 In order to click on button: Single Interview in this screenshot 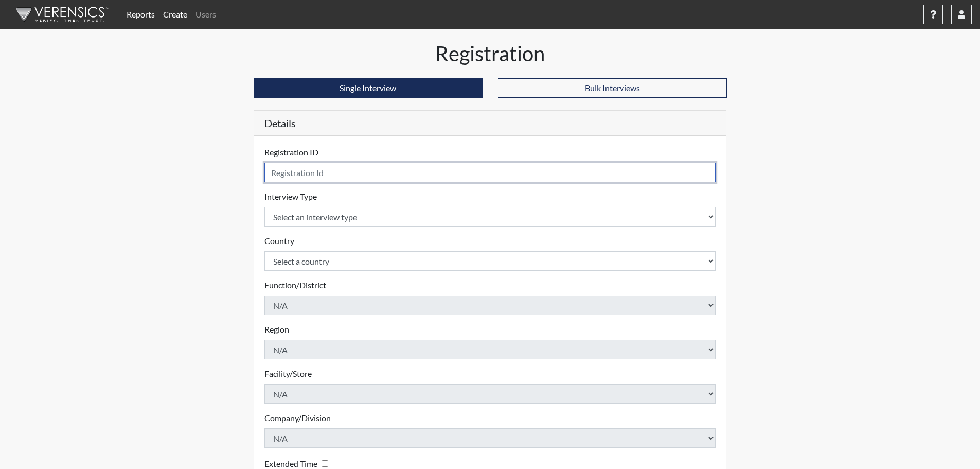, I will do `click(368, 88)`.